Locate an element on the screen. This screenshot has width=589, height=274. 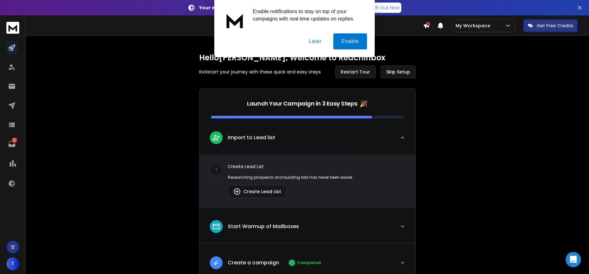
button: leadImport to Lead list is located at coordinates (307, 140).